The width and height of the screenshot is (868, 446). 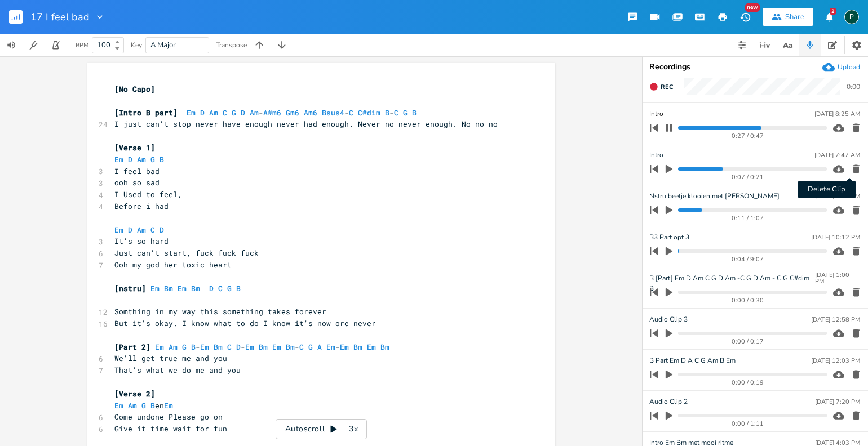 I want to click on span: Just can't start, fuck fuck fuck, so click(x=187, y=253).